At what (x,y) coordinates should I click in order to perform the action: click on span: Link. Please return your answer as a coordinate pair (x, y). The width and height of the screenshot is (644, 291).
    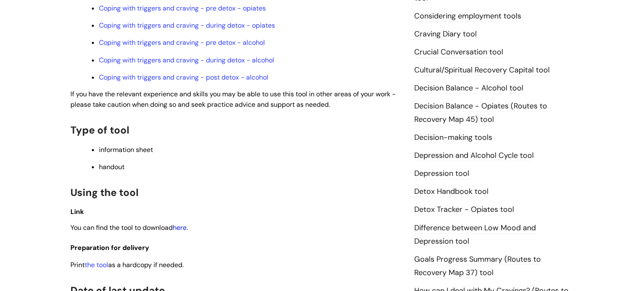
    Looking at the image, I should click on (77, 211).